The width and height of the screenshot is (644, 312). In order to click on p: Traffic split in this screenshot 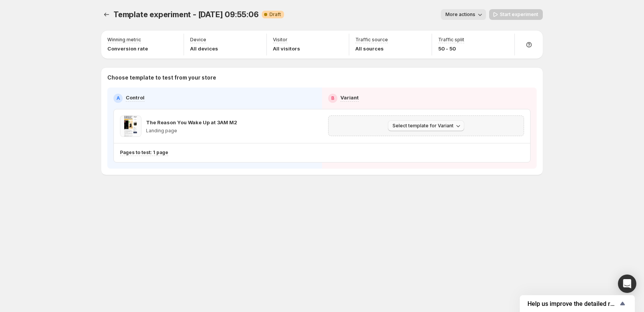, I will do `click(451, 40)`.